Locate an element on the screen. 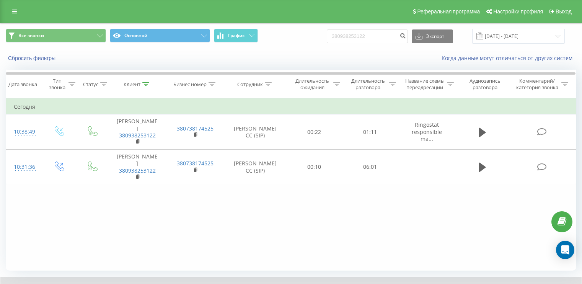  span: Настройки профиля is located at coordinates (518, 11).